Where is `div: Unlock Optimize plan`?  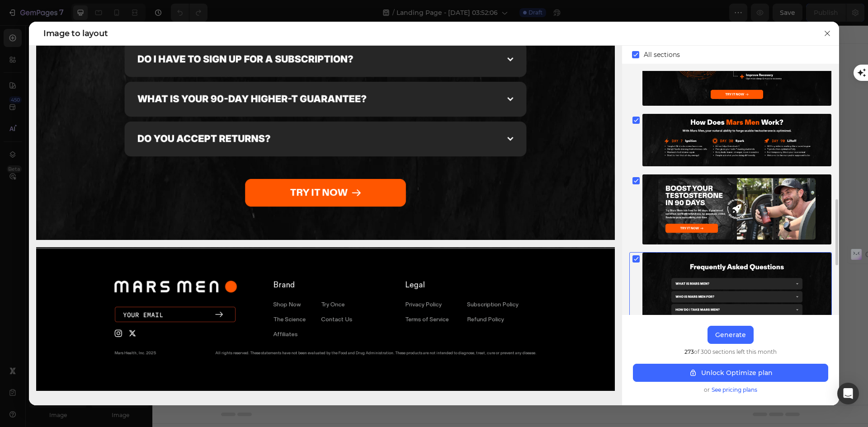 div: Unlock Optimize plan is located at coordinates (731, 373).